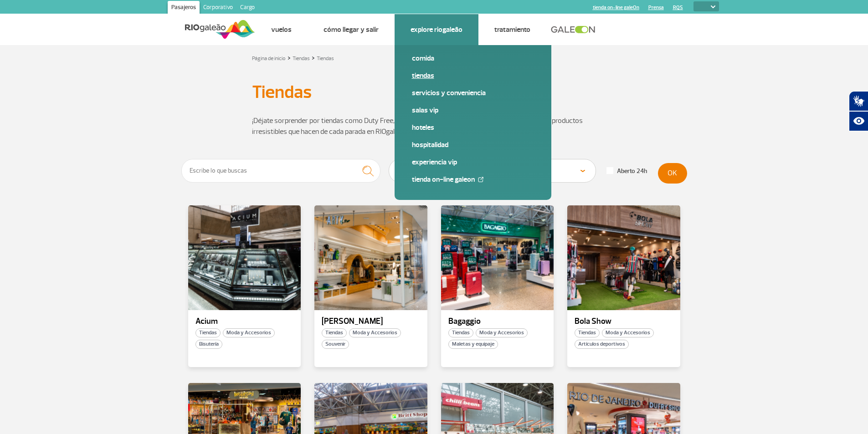 The height and width of the screenshot is (434, 868). Describe the element at coordinates (335, 344) in the screenshot. I see `span: Souvenir` at that location.